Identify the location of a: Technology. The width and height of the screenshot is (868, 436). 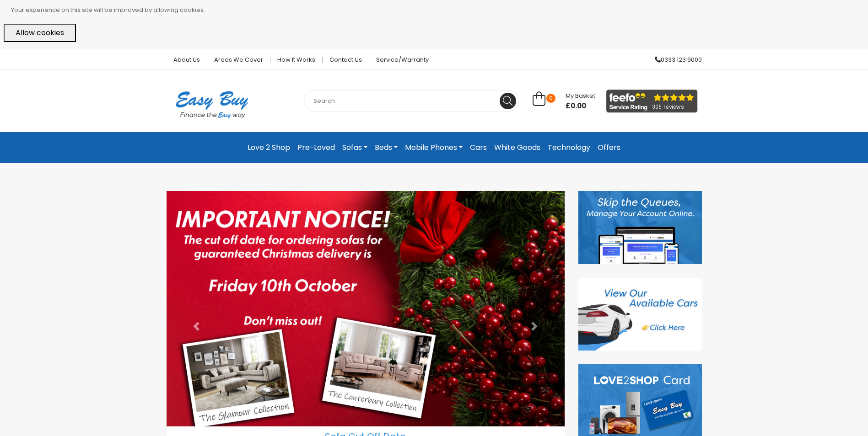
(569, 147).